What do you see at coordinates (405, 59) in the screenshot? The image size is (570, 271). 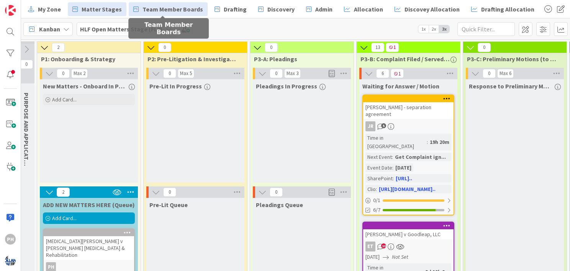 I see `span: P3-B: Complaint Filed / Served / Waiting` at bounding box center [405, 59].